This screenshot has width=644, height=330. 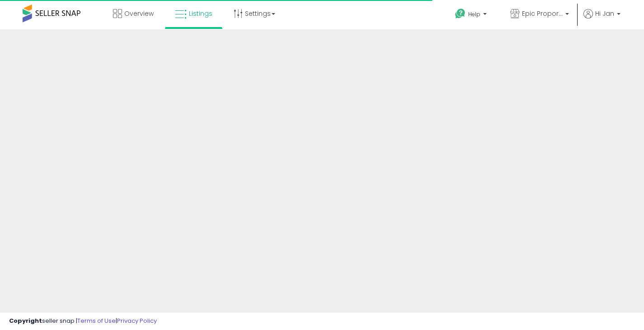 I want to click on a: Terms of Use, so click(x=96, y=321).